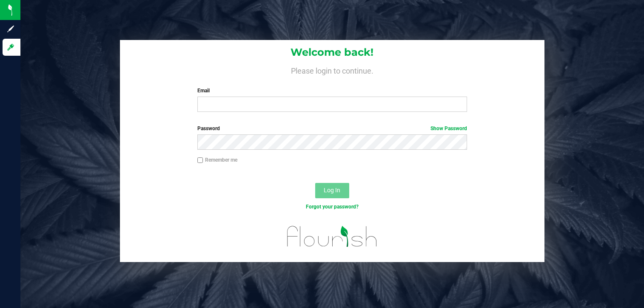 Image resolution: width=644 pixels, height=308 pixels. Describe the element at coordinates (11, 29) in the screenshot. I see `inline-svg: Sign up` at that location.